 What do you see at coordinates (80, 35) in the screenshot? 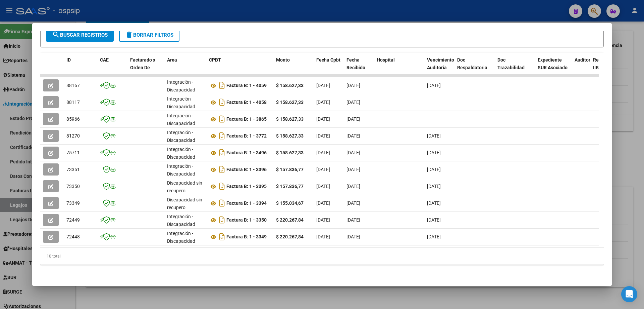
I see `button: Buscar Registros` at bounding box center [80, 35].